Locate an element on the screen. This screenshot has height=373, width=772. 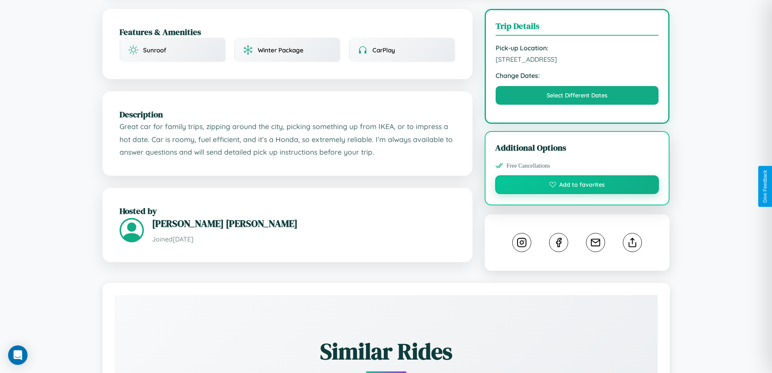
span: Winter Package is located at coordinates (281, 50).